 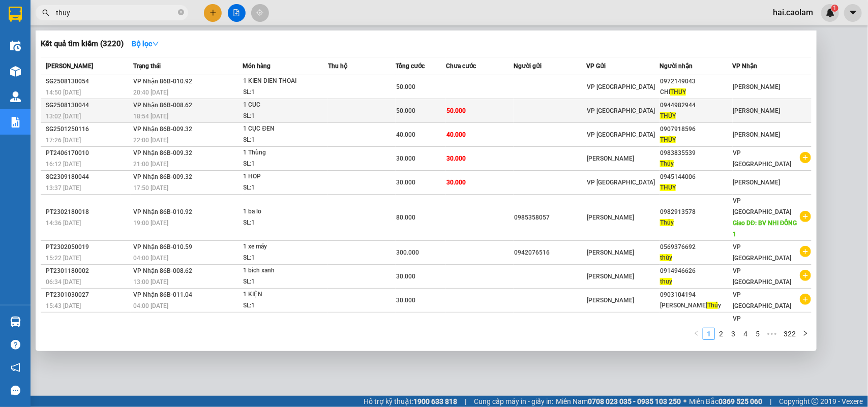 What do you see at coordinates (806, 334) in the screenshot?
I see `li: Next Page` at bounding box center [806, 334].